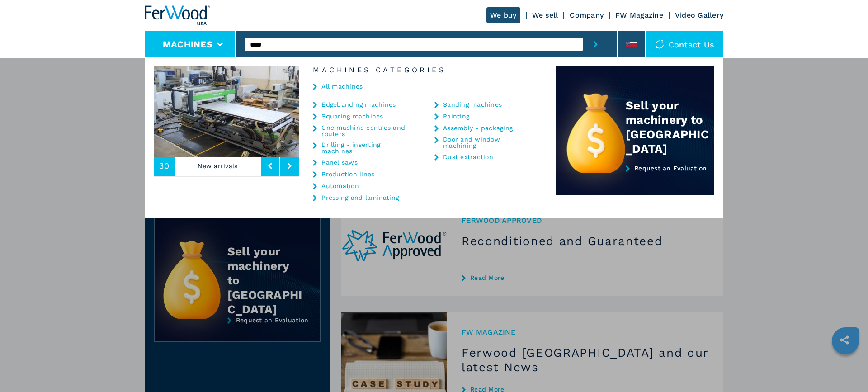 The height and width of the screenshot is (392, 868). Describe the element at coordinates (164, 166) in the screenshot. I see `span: 30` at that location.